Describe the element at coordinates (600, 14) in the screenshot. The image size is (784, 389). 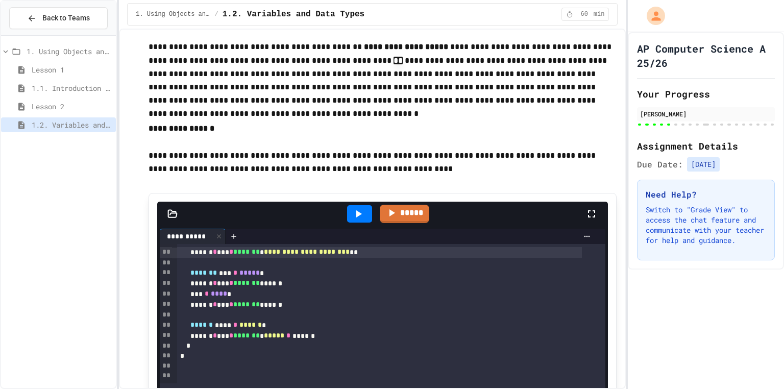
I see `span: min` at that location.